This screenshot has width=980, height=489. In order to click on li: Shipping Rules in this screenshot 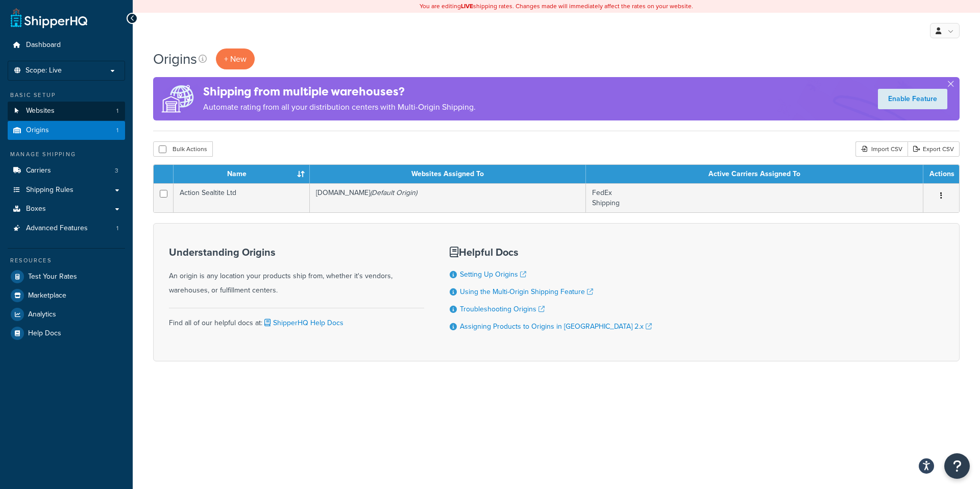, I will do `click(66, 190)`.